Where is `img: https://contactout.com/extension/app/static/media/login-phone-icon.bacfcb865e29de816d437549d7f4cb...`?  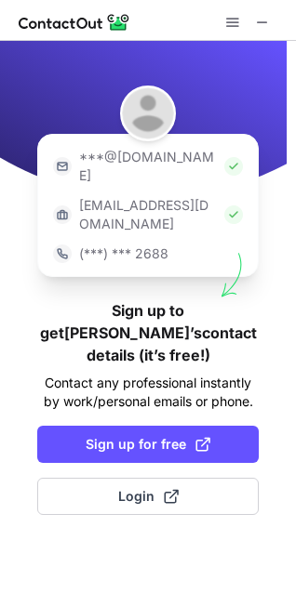 img: https://contactout.com/extension/app/static/media/login-phone-icon.bacfcb865e29de816d437549d7f4cb... is located at coordinates (62, 254).